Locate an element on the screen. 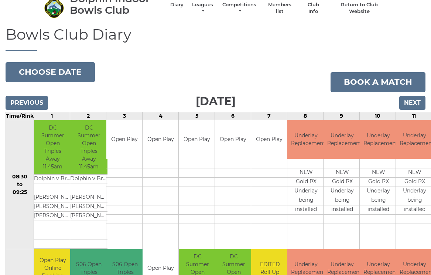 The height and width of the screenshot is (275, 431). td: 8 is located at coordinates (306, 116).